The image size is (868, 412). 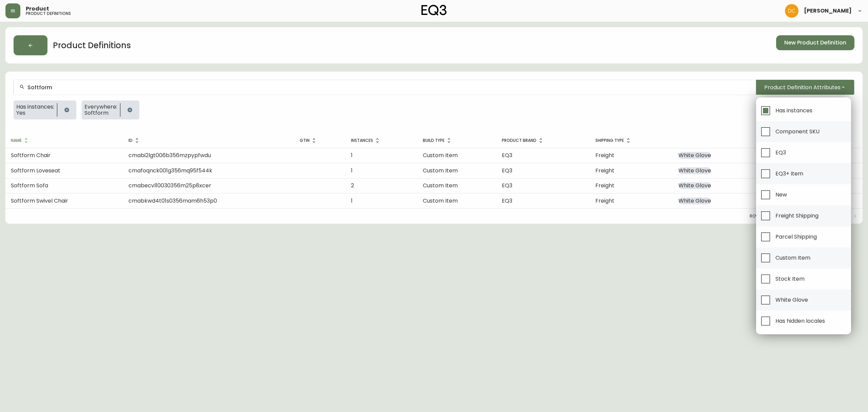 I want to click on span: Has hidden locales, so click(x=800, y=321).